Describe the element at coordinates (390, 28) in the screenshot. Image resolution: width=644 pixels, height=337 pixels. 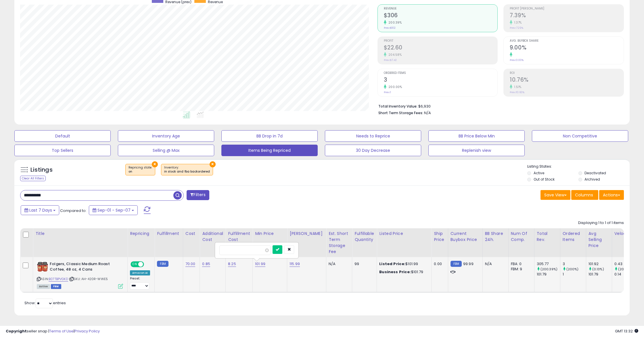
I see `small: Prev: $102` at that location.